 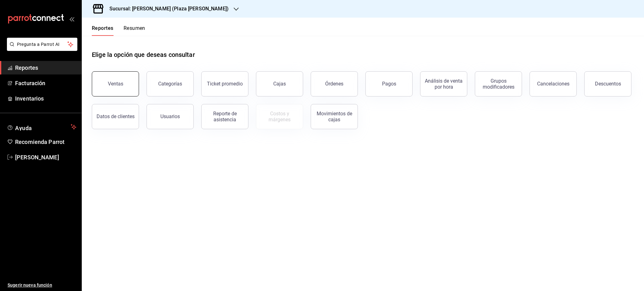 I want to click on div: Ticket promedio, so click(x=225, y=83).